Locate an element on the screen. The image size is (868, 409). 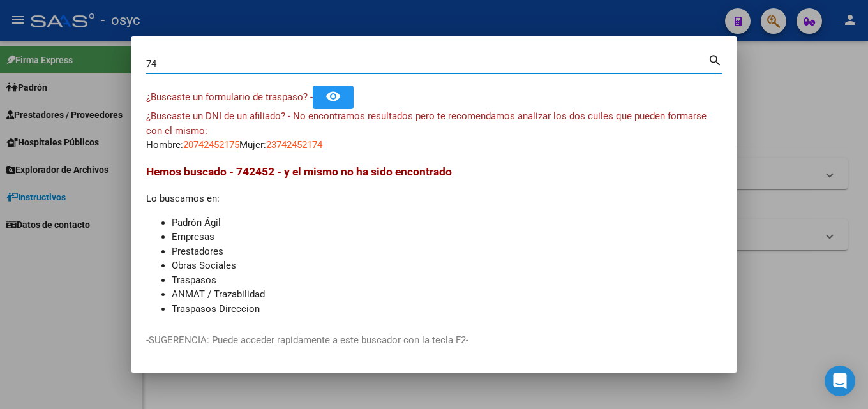
p: -SUGERENCIA: Puede acceder rapidamente a este buscador con la tecla F2- is located at coordinates (434, 340).